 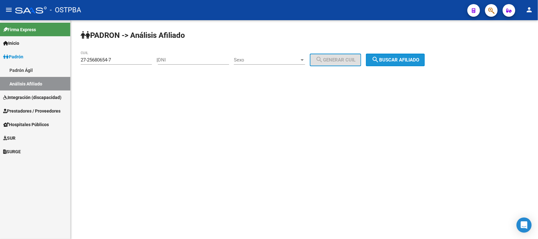 What do you see at coordinates (12, 151) in the screenshot?
I see `span: SURGE` at bounding box center [12, 151].